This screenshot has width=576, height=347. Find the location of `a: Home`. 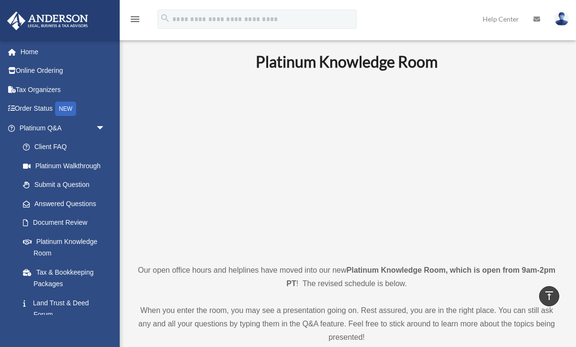

a: Home is located at coordinates (63, 52).